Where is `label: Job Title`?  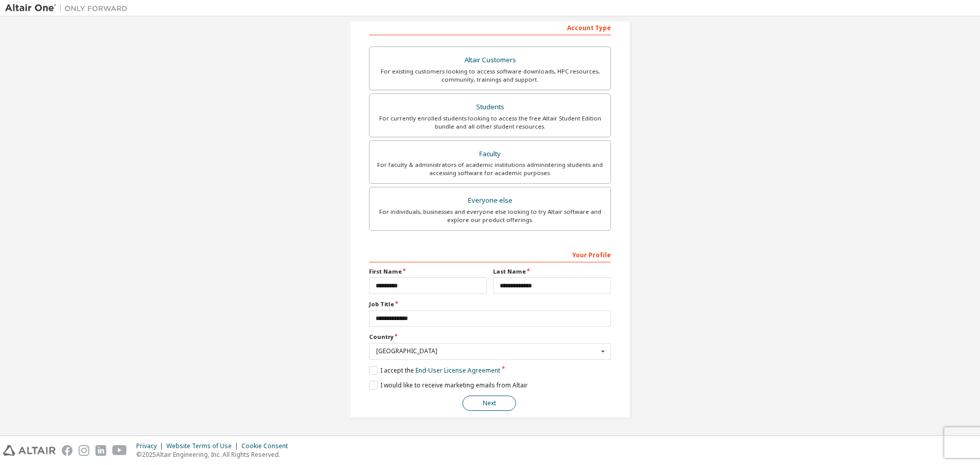
label: Job Title is located at coordinates (490, 304).